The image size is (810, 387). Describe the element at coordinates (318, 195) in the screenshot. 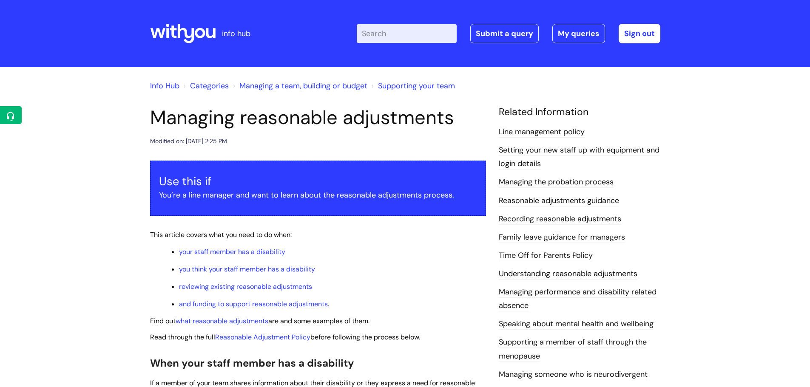

I see `p: You’re a line manager and want to learn about the reasonable adjustments process.` at that location.